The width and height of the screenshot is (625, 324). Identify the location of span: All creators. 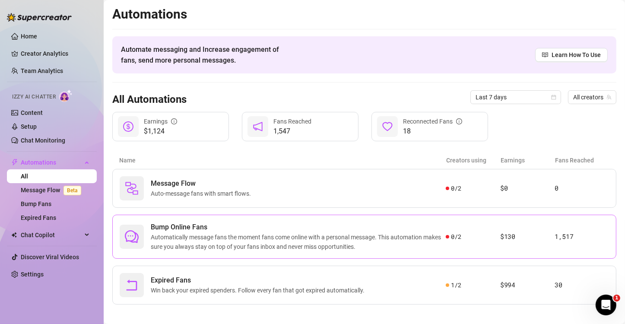
(592, 97).